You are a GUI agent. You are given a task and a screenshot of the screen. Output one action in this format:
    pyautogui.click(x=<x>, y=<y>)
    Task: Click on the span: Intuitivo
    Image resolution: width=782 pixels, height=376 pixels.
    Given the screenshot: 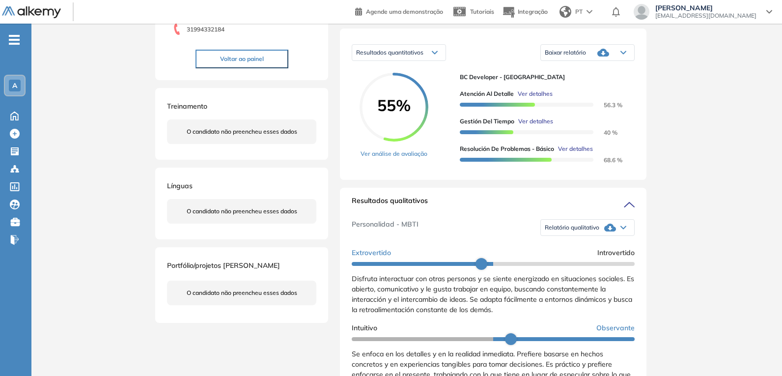 What is the action you would take?
    pyautogui.click(x=365, y=328)
    